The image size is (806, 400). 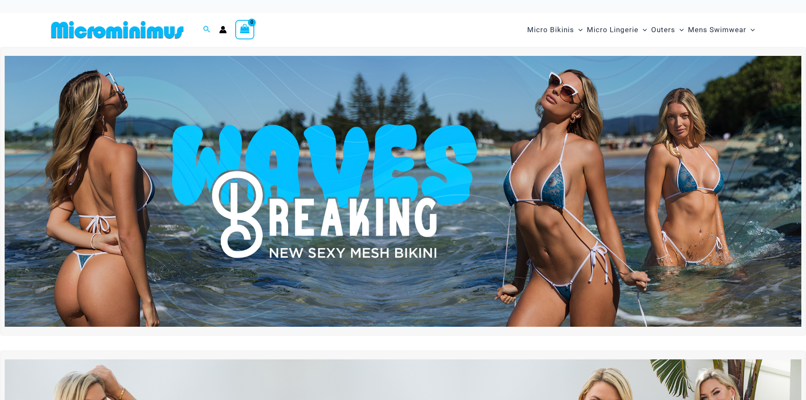 I want to click on a: OutersMenu ToggleMenu Toggle, so click(x=668, y=30).